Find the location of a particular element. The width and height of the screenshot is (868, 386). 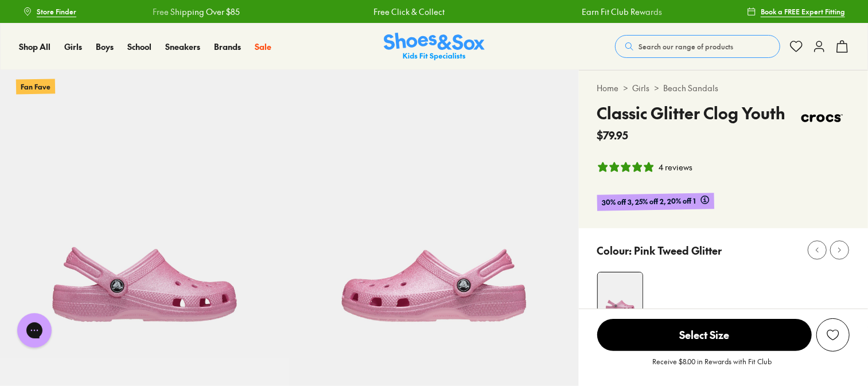

p: Fan Fave is located at coordinates (36, 86).